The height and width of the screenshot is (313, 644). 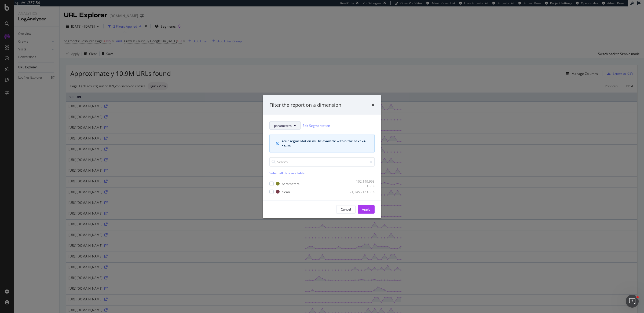 What do you see at coordinates (283, 125) in the screenshot?
I see `span: parameters` at bounding box center [283, 125].